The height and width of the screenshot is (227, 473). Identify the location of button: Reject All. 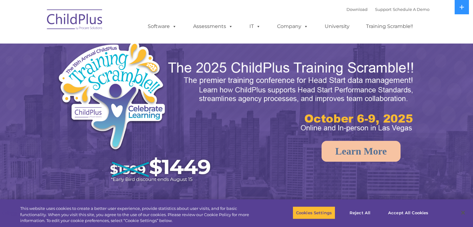
(360, 213).